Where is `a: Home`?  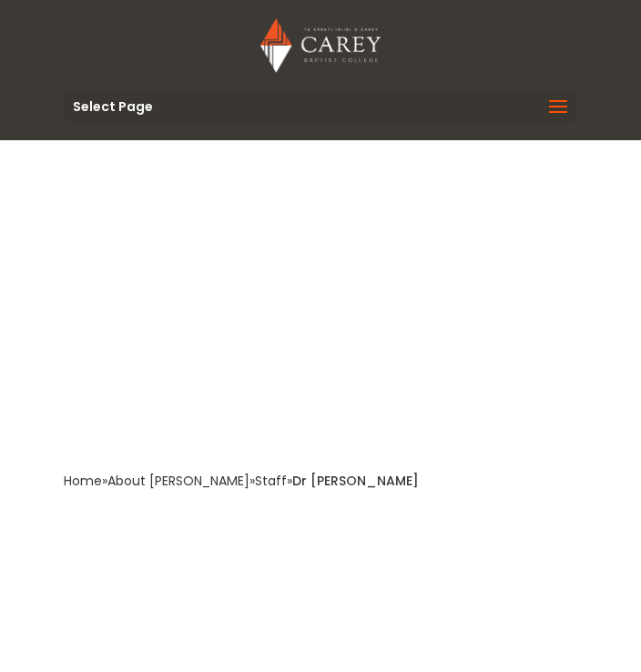 a: Home is located at coordinates (83, 480).